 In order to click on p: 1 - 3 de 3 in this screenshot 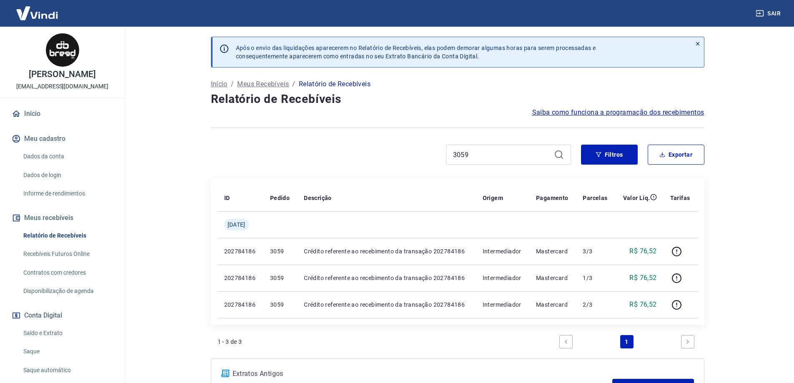, I will do `click(230, 342)`.